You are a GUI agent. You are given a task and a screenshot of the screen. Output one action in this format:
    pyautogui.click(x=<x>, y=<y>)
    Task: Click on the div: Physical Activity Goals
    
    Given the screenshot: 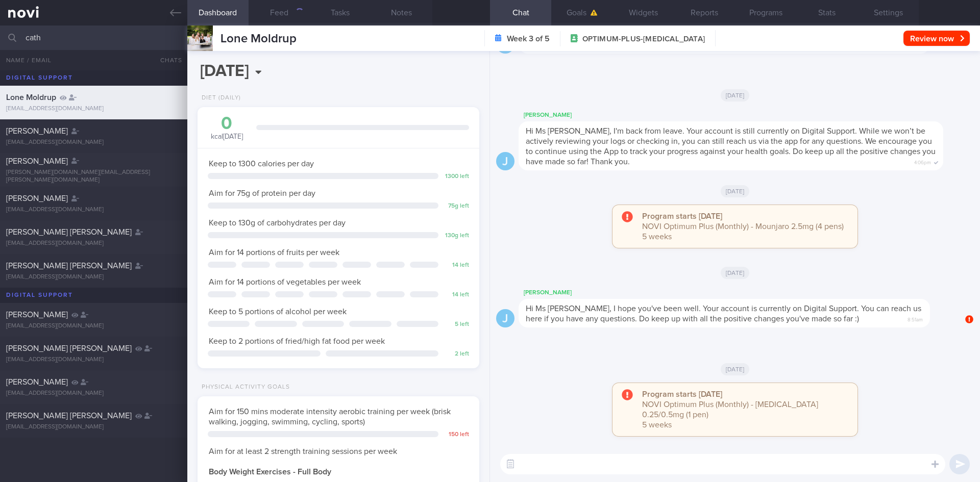 What is the action you would take?
    pyautogui.click(x=243, y=387)
    